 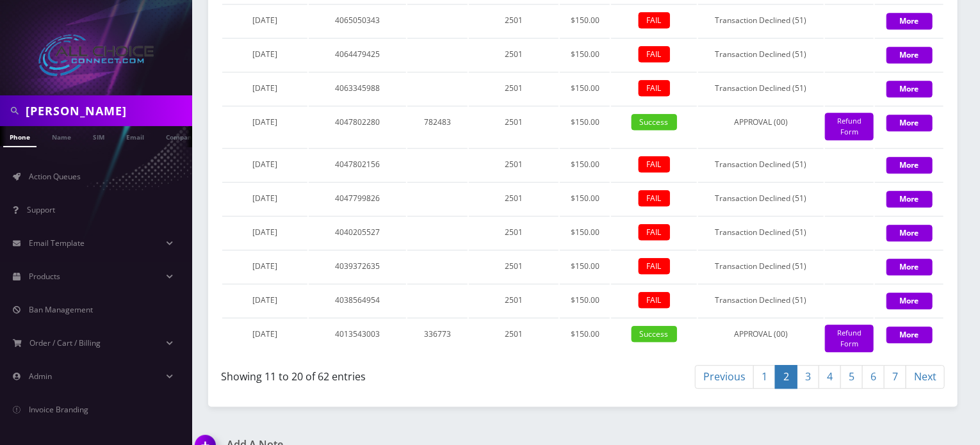 What do you see at coordinates (357, 20) in the screenshot?
I see `td: 4065050343` at bounding box center [357, 20].